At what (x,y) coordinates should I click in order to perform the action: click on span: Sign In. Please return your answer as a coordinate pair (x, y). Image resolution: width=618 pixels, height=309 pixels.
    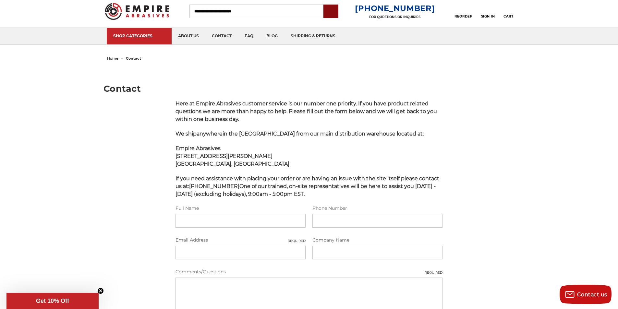
    Looking at the image, I should click on (488, 16).